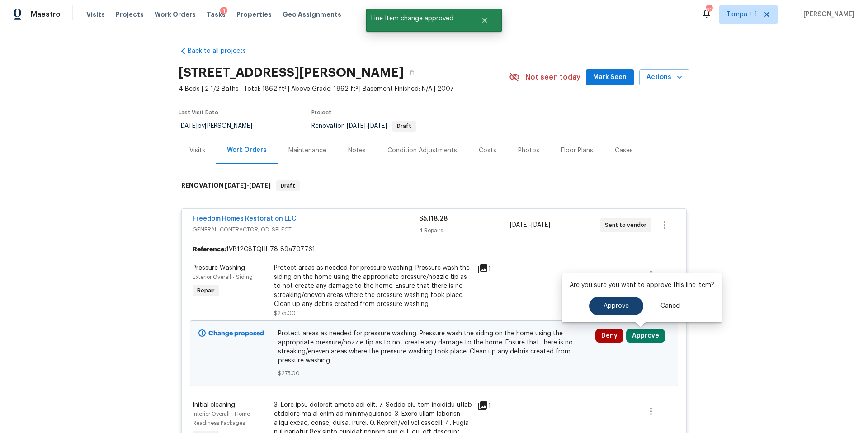 The image size is (868, 433). What do you see at coordinates (464, 231) in the screenshot?
I see `div: 4 Repairs` at bounding box center [464, 231].